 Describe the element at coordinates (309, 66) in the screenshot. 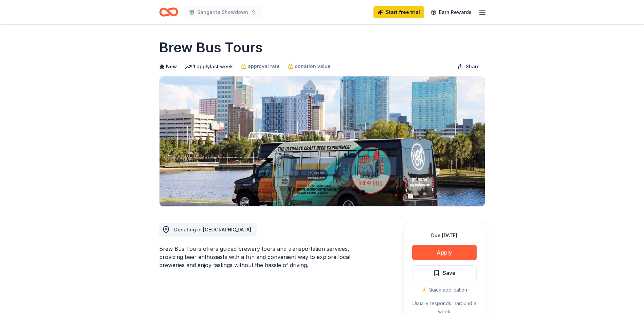

I see `a: donation value` at that location.